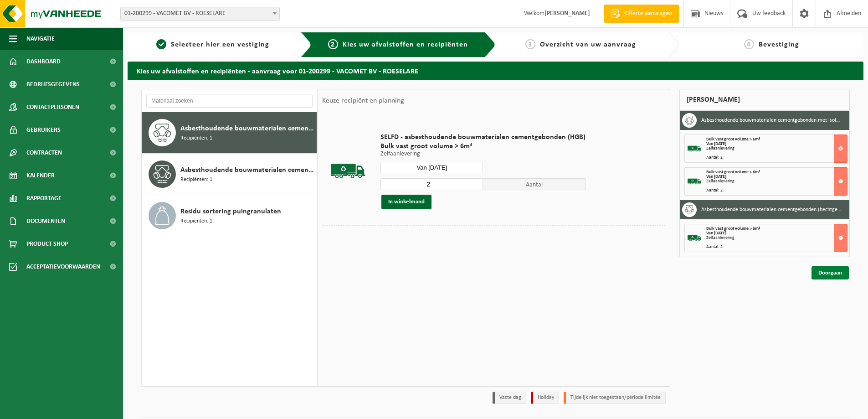 Image resolution: width=868 pixels, height=419 pixels. What do you see at coordinates (749, 44) in the screenshot?
I see `span: 4` at bounding box center [749, 44].